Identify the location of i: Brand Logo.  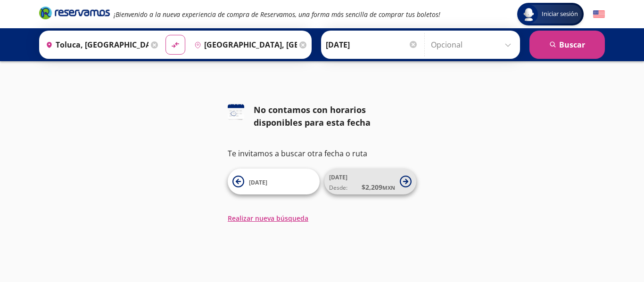
(74, 13).